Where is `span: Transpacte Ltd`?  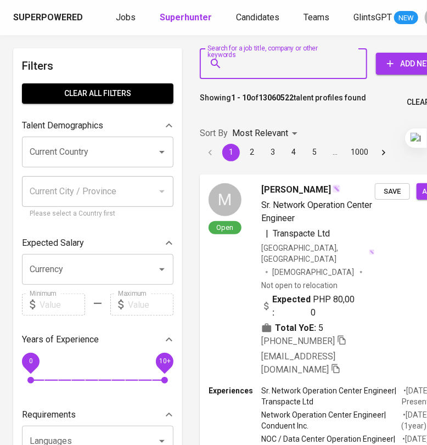
span: Transpacte Ltd is located at coordinates (301, 233).